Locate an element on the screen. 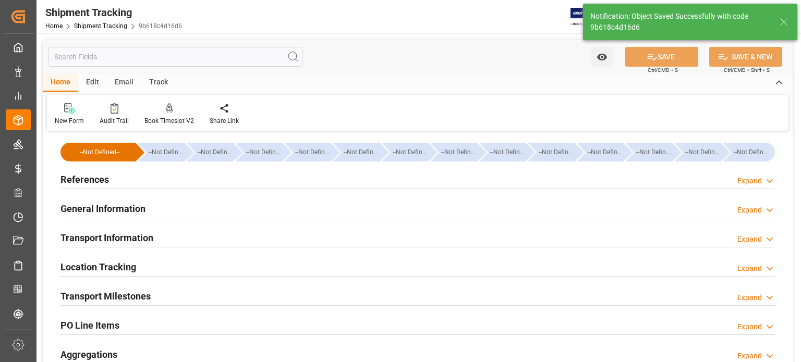  h2: Location Tracking is located at coordinates (98, 267).